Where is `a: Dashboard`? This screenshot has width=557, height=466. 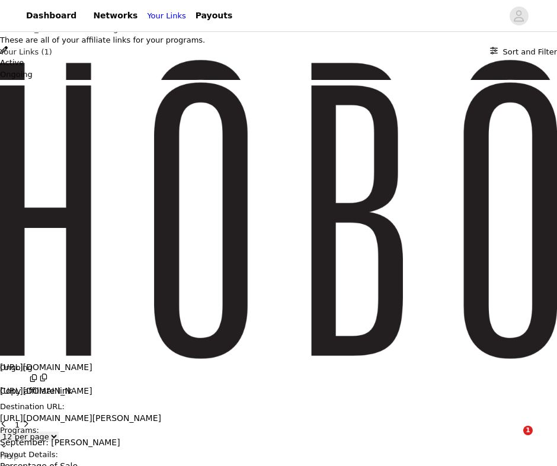
a: Dashboard is located at coordinates (51, 15).